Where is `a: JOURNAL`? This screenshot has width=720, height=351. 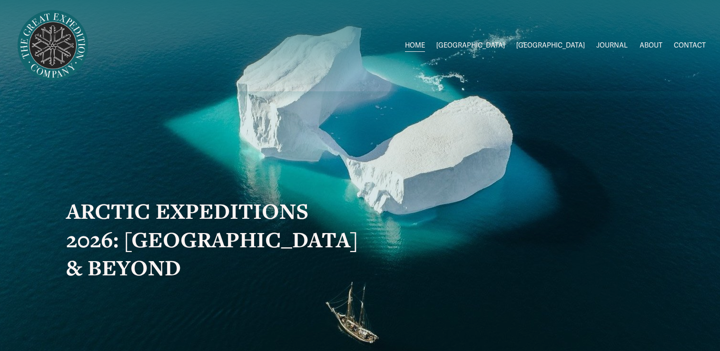
a: JOURNAL is located at coordinates (612, 46).